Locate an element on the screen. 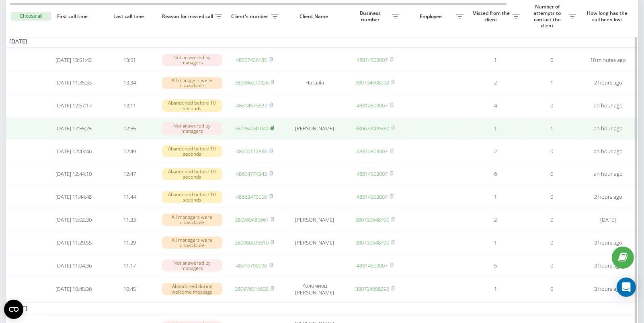 The width and height of the screenshot is (644, 323). a: 48514573827 is located at coordinates (252, 105).